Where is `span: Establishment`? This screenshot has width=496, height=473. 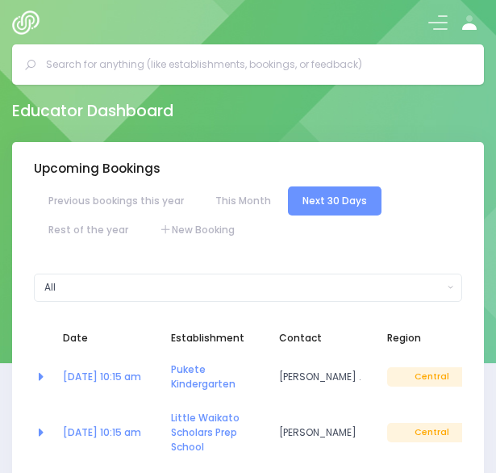
span: Establishment is located at coordinates (215, 338).